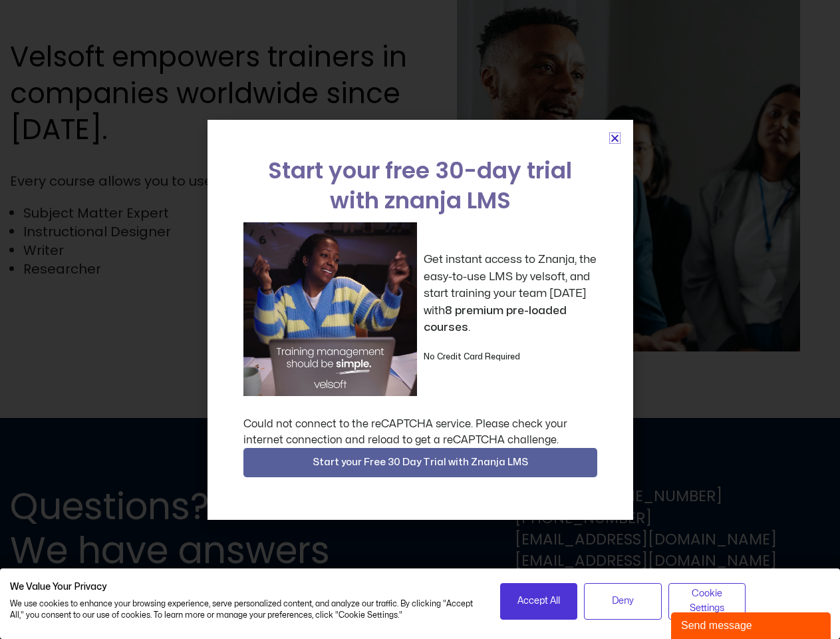 The image size is (840, 639). I want to click on button: Adjust cookie preferences, so click(707, 601).